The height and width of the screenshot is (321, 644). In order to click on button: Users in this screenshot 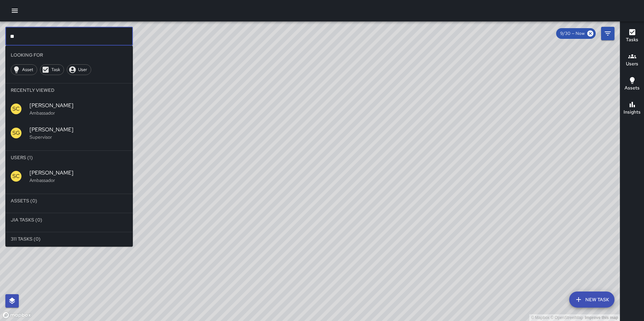, I will do `click(631, 60)`.